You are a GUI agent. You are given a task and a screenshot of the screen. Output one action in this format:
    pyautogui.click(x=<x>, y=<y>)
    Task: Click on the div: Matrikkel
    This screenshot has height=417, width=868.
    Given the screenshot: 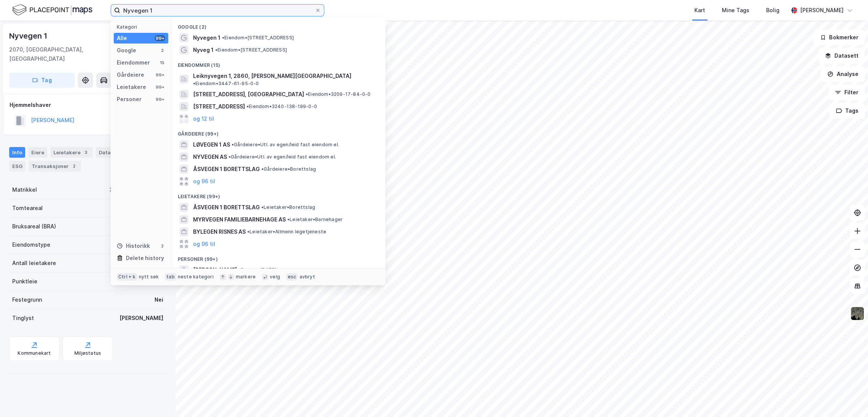 What is the action you would take?
    pyautogui.click(x=24, y=190)
    